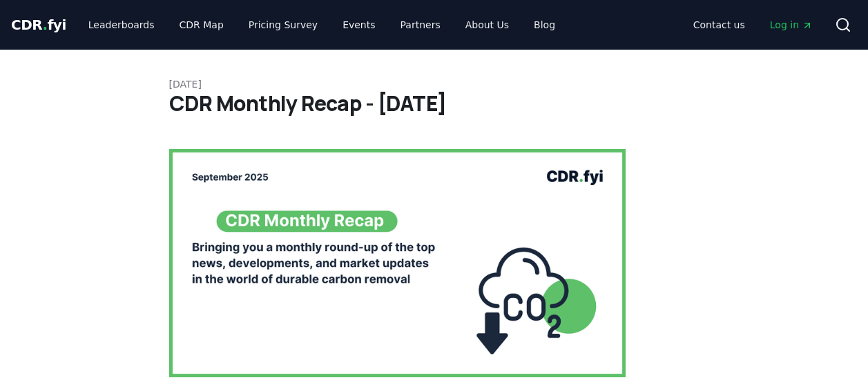 The image size is (868, 389). What do you see at coordinates (359, 24) in the screenshot?
I see `a: Events` at bounding box center [359, 24].